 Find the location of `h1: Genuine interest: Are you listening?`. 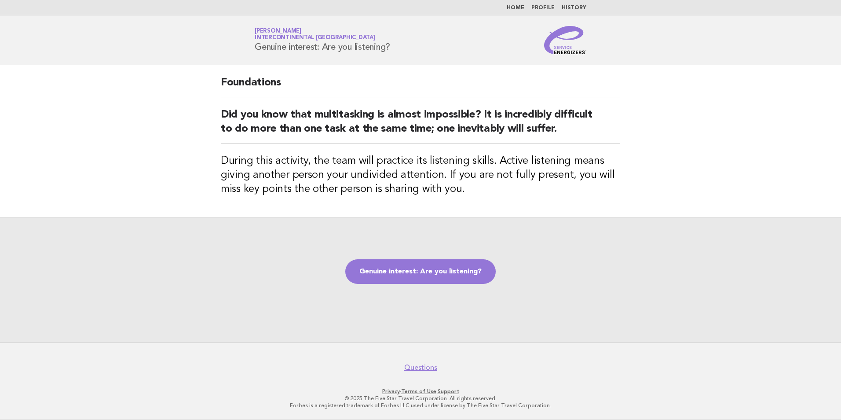

h1: Genuine interest: Are you listening? is located at coordinates (322, 40).